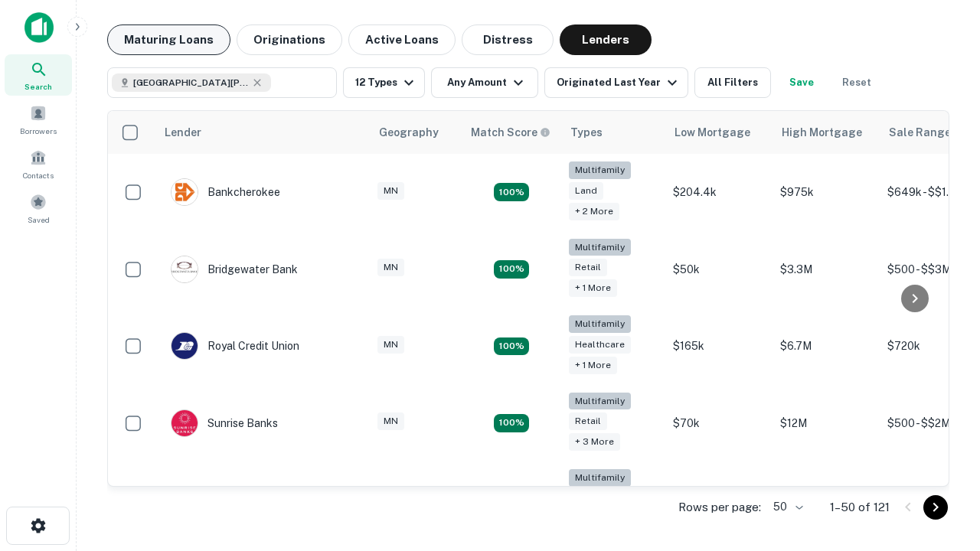  Describe the element at coordinates (619, 82) in the screenshot. I see `div: Originated Last Year` at that location.